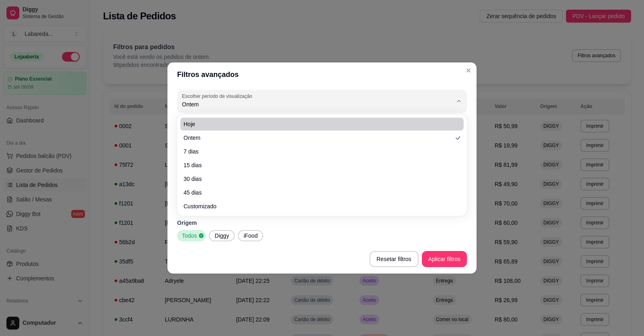  What do you see at coordinates (222, 236) in the screenshot?
I see `span: Diggy` at bounding box center [222, 236].